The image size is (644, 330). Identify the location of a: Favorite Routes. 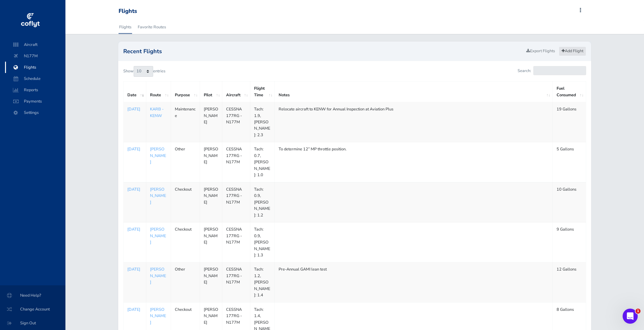
(152, 27).